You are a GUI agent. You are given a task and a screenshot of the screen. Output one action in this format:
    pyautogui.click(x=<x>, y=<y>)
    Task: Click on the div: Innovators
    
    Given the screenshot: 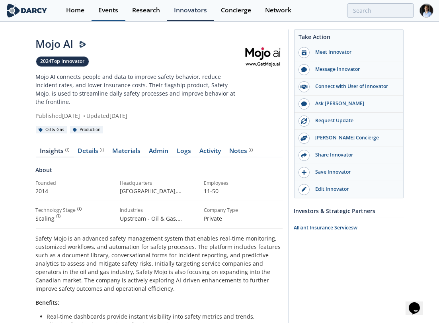 What is the action you would take?
    pyautogui.click(x=190, y=10)
    